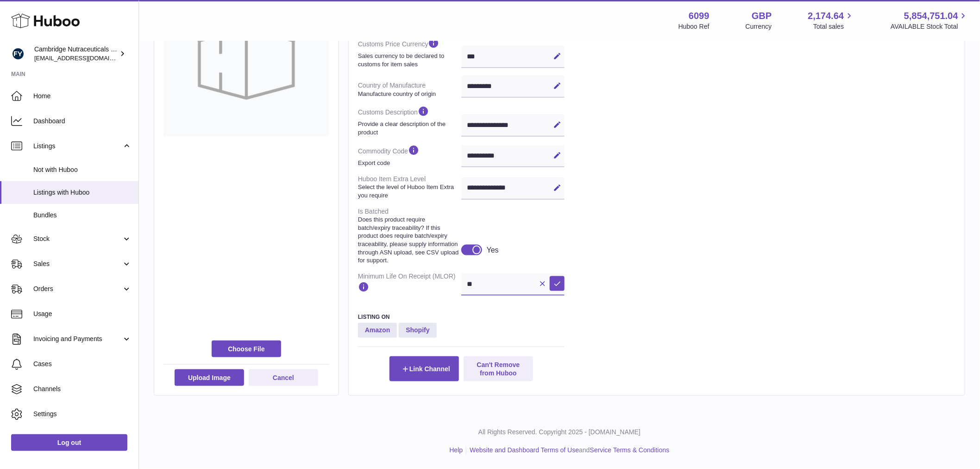 Image resolution: width=980 pixels, height=469 pixels. I want to click on span: Cases, so click(83, 364).